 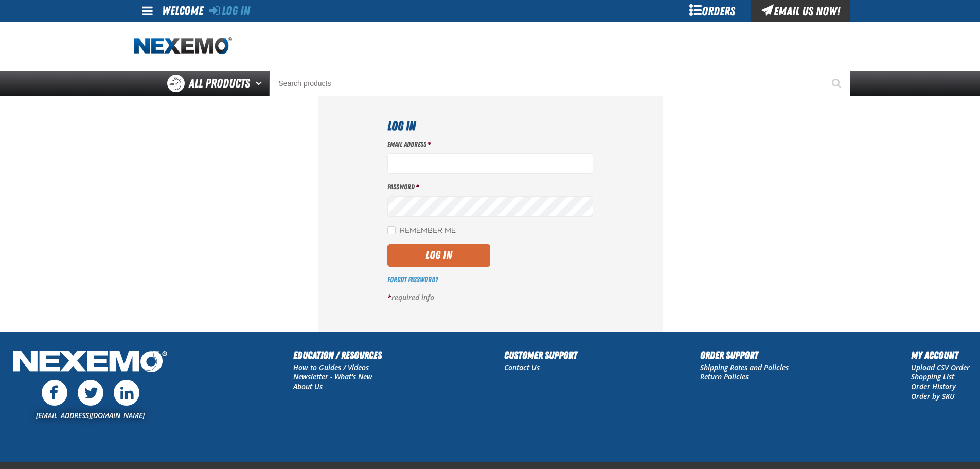 What do you see at coordinates (725, 376) in the screenshot?
I see `a: Return Policies` at bounding box center [725, 376].